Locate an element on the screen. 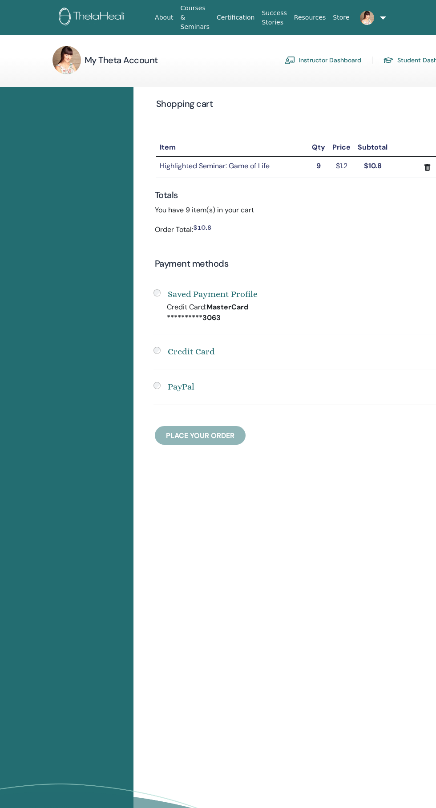 The height and width of the screenshot is (808, 436). h4: PayPal is located at coordinates (181, 387).